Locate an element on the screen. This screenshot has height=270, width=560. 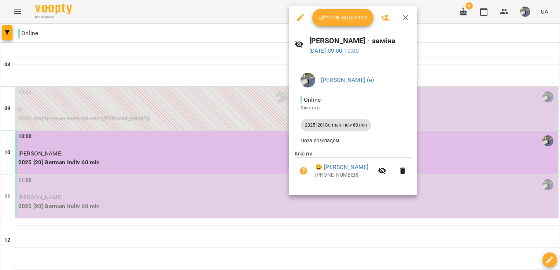
ul: Клієнти is located at coordinates (353, 169).